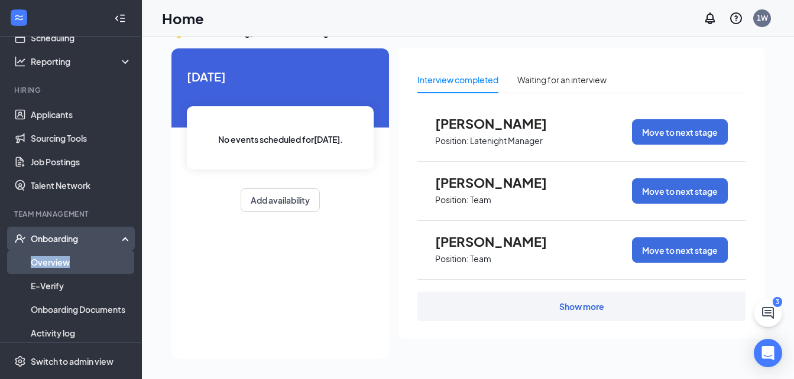 The image size is (794, 379). What do you see at coordinates (768, 313) in the screenshot?
I see `button: ChatActive` at bounding box center [768, 313].